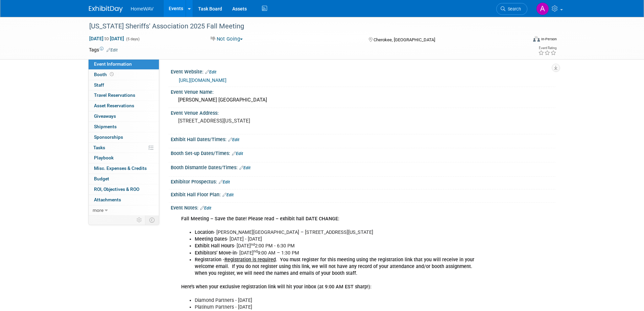  What do you see at coordinates (114, 106) in the screenshot?
I see `span: Asset Reservations` at bounding box center [114, 106].